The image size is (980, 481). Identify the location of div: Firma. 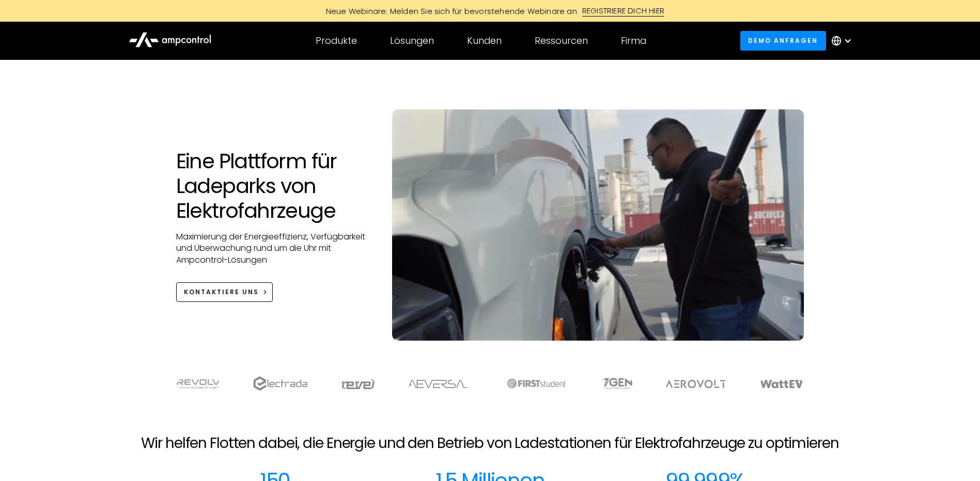
(633, 41).